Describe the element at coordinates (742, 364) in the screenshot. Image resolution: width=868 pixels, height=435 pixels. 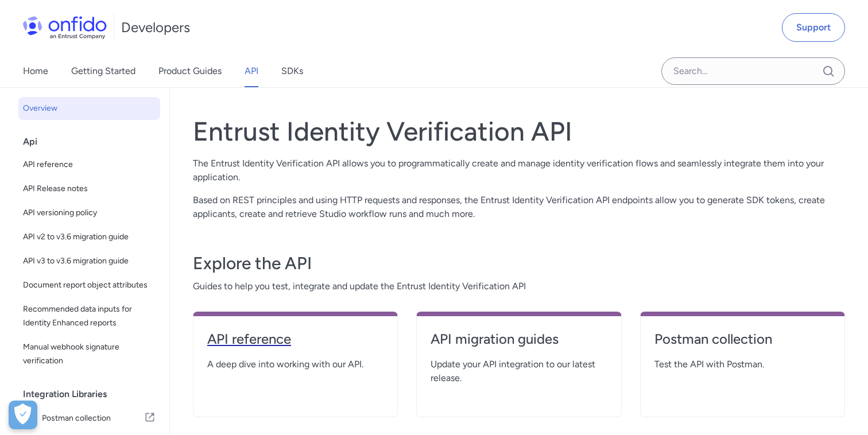
I see `span: Test the API with Postman.` at that location.